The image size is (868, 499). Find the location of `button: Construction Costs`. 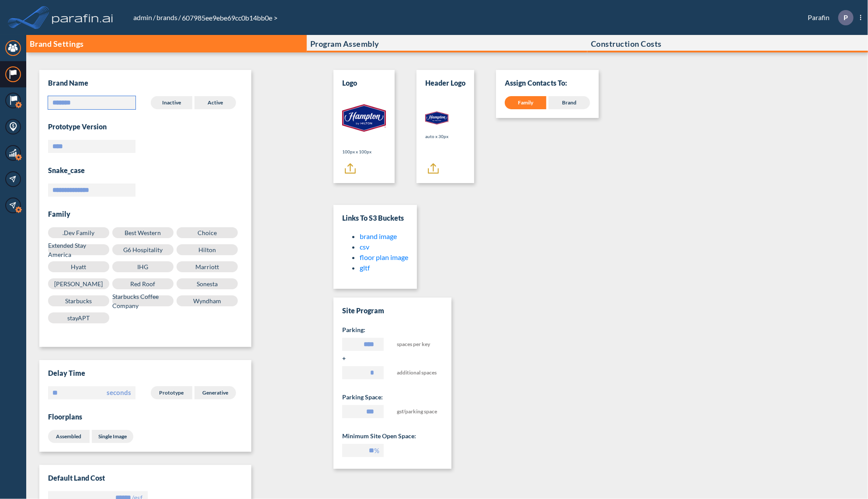

button: Construction Costs is located at coordinates (728, 44).